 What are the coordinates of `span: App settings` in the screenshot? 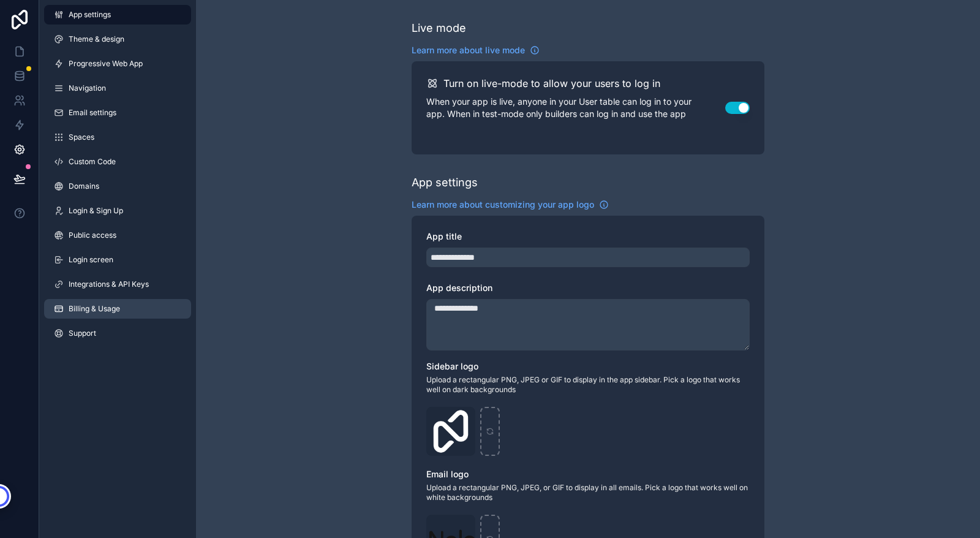 It's located at (90, 15).